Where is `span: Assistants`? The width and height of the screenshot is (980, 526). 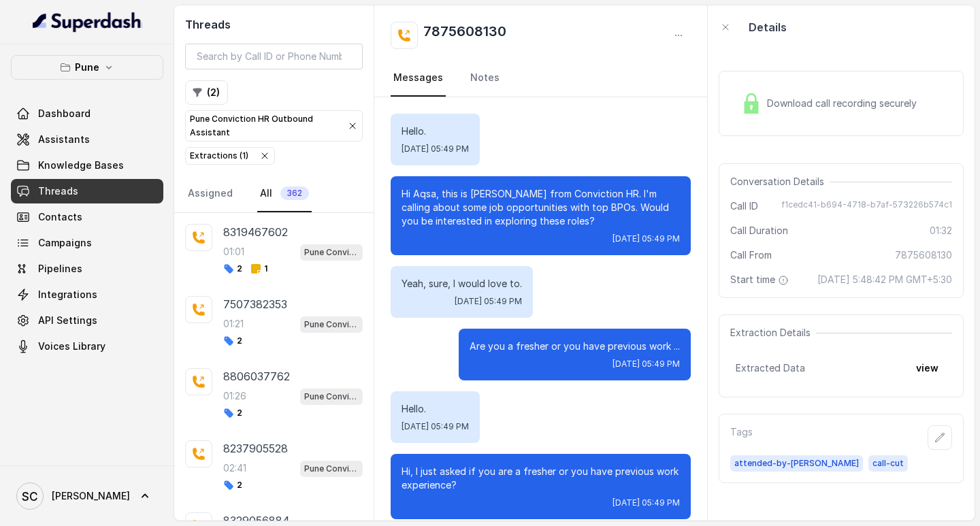 span: Assistants is located at coordinates (64, 140).